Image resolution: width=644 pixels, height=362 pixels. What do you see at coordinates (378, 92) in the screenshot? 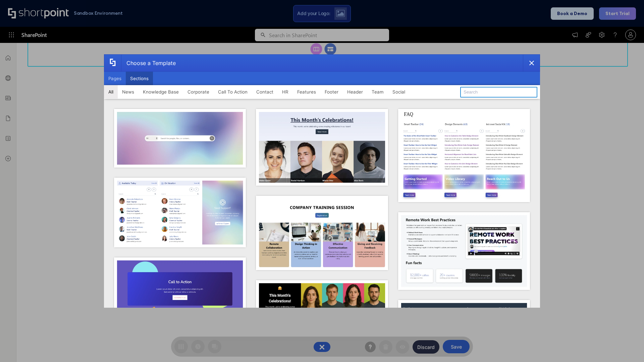
I see `button: Team` at bounding box center [378, 92].